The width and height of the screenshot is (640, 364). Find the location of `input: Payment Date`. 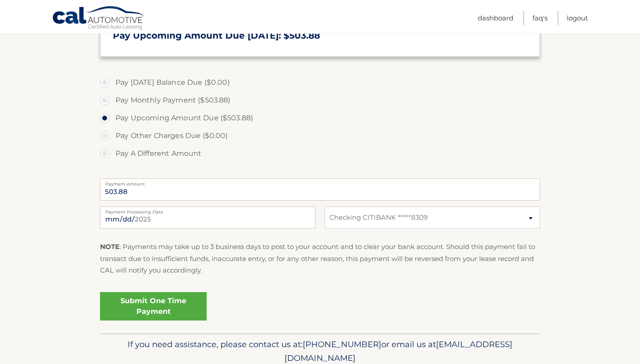

input: Payment Date is located at coordinates (207, 217).